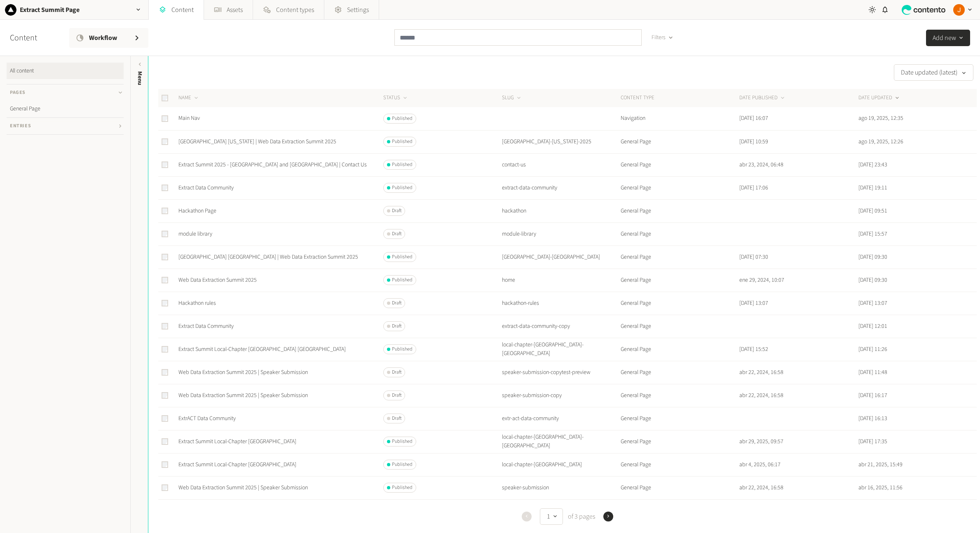  I want to click on td: hackathon-rules, so click(561, 303).